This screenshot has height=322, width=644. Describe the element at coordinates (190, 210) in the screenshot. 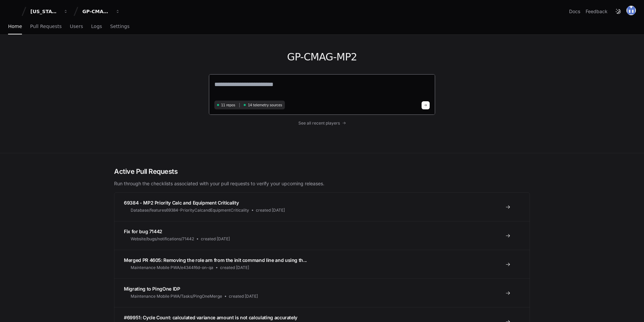

I see `span: Database/features69384-PriorityCalcandEquipmentCriticality` at that location.